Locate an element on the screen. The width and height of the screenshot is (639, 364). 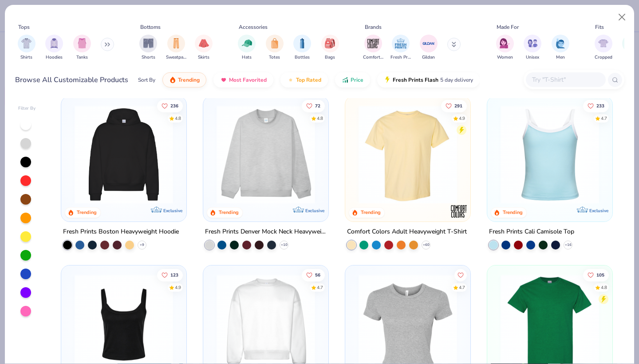
input: Try "T-Shirt" is located at coordinates (565, 79).